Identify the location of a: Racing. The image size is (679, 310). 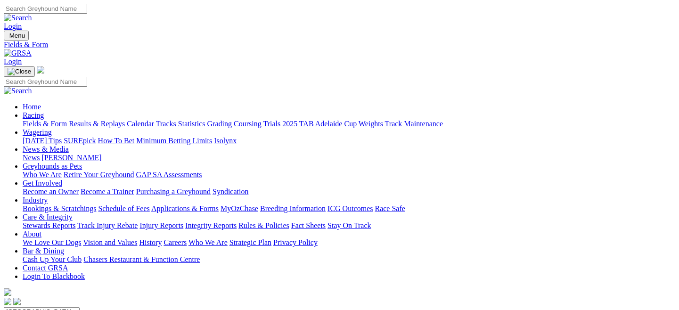
(33, 115).